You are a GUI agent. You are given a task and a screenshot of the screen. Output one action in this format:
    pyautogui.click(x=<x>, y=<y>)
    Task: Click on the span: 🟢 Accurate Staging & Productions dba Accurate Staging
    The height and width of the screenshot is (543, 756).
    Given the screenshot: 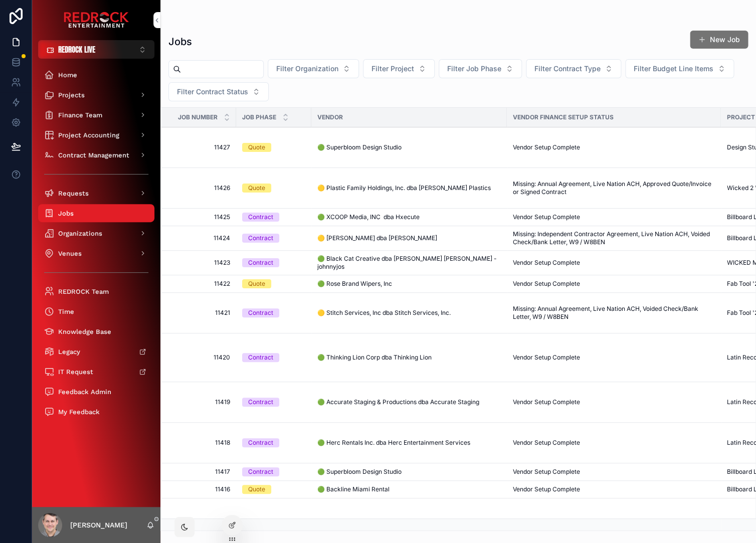 What is the action you would take?
    pyautogui.click(x=399, y=402)
    